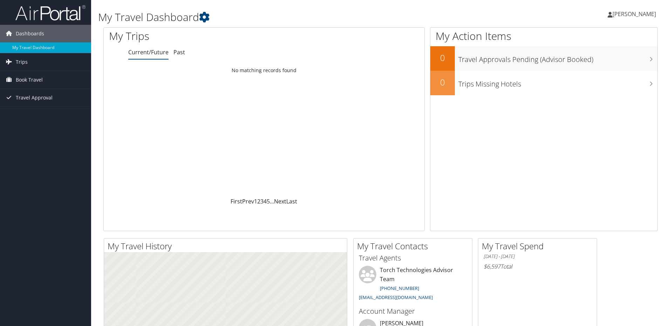 This screenshot has height=326, width=670. Describe the element at coordinates (22, 62) in the screenshot. I see `span: Trips` at that location.